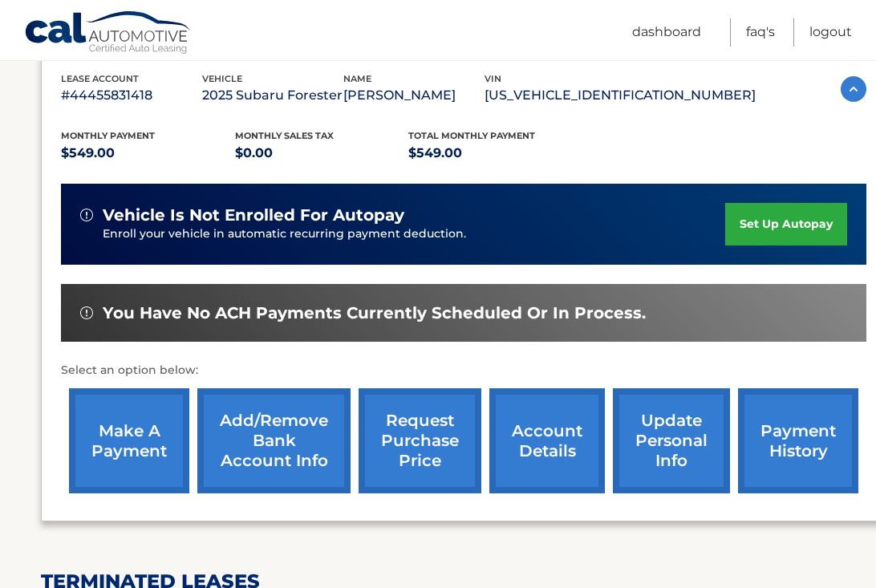 The width and height of the screenshot is (876, 588). Describe the element at coordinates (786, 224) in the screenshot. I see `a: set up autopay` at that location.